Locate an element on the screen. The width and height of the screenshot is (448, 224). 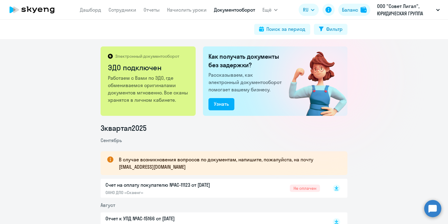
img: balance is located at coordinates (364, 10).